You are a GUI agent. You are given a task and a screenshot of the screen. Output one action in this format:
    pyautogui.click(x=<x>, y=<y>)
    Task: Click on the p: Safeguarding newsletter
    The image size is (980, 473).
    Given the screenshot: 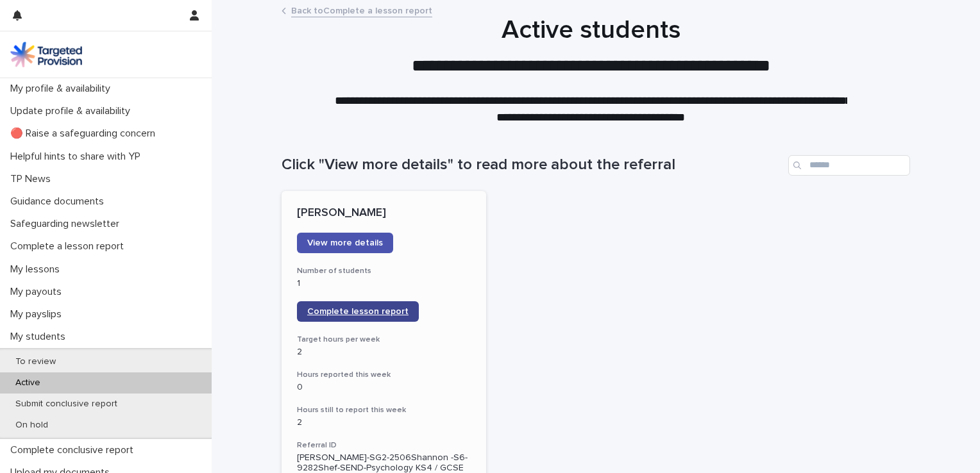 What is the action you would take?
    pyautogui.click(x=67, y=224)
    